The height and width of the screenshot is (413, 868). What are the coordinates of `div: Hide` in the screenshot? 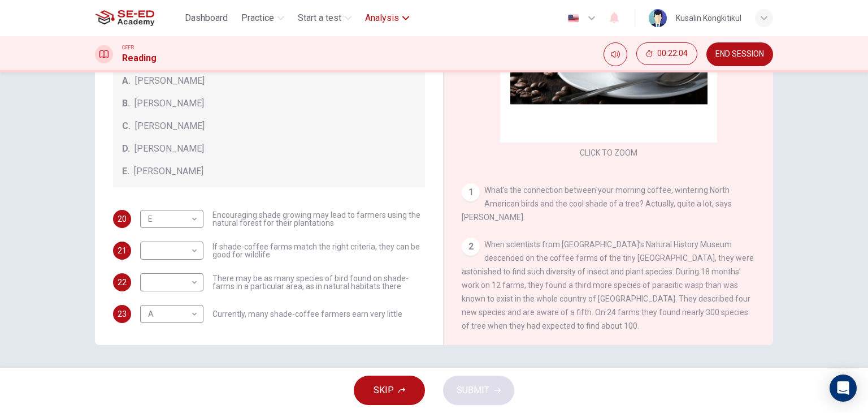 It's located at (667, 55).